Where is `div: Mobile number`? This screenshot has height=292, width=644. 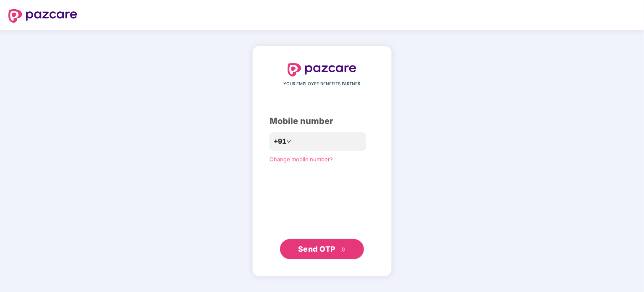
div: Mobile number is located at coordinates (322, 121).